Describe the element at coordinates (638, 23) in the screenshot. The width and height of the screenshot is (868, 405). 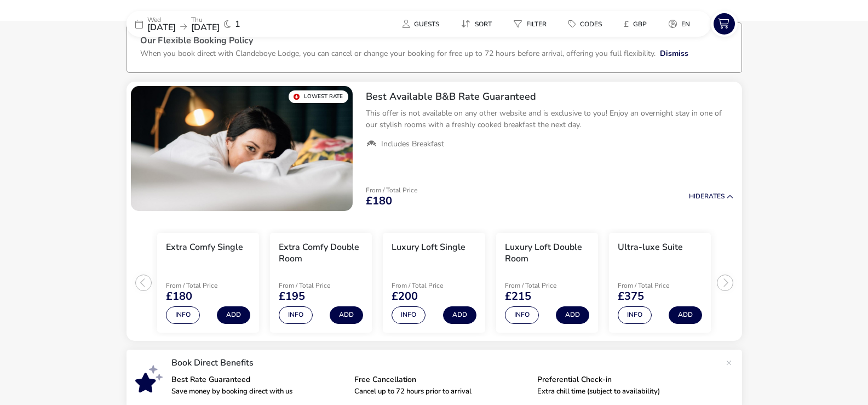
I see `naf-pibe-menu-bar-item: £GBP` at that location.